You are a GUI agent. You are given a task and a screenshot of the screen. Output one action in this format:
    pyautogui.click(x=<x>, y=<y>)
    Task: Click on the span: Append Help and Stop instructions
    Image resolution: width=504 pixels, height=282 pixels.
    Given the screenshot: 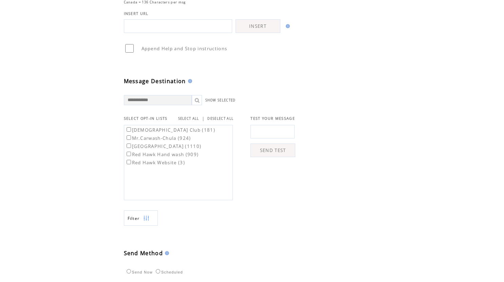 What is the action you would take?
    pyautogui.click(x=184, y=49)
    